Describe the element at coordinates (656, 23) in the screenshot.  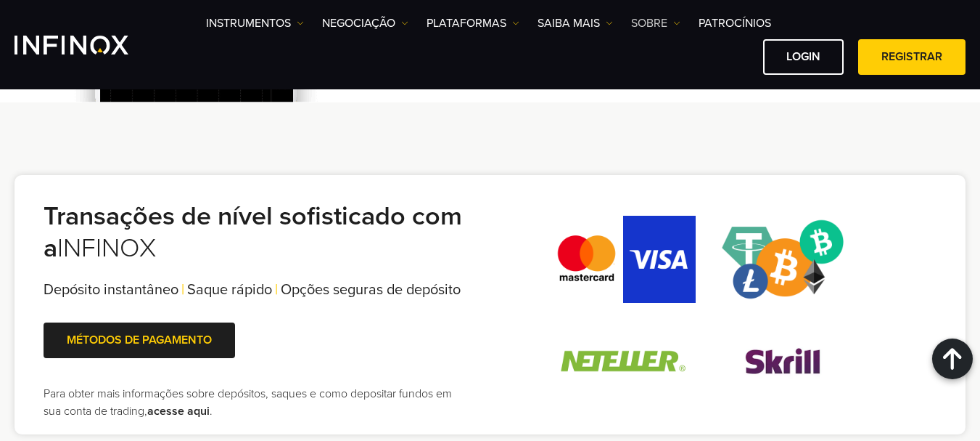
I see `a: SOBRE` at that location.